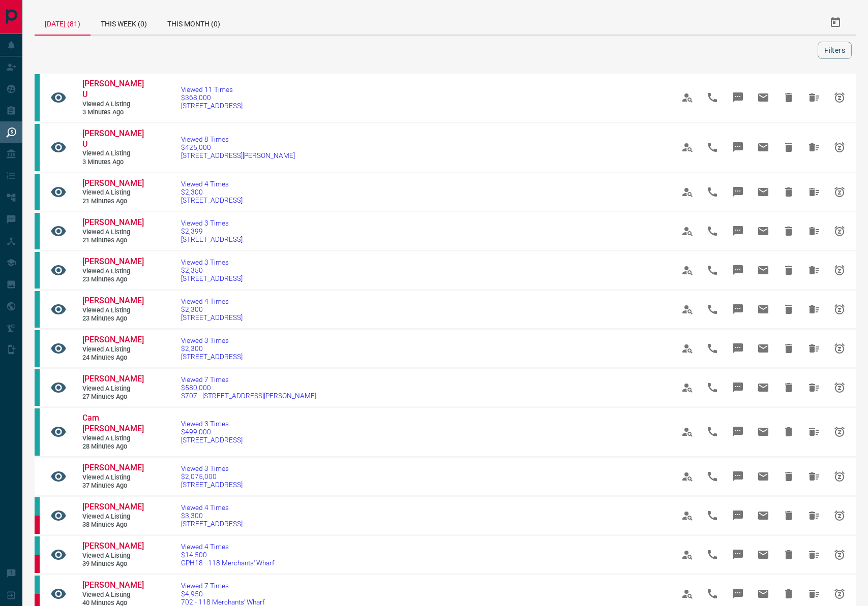 This screenshot has width=868, height=606. What do you see at coordinates (228, 555) in the screenshot?
I see `span: $14,500` at bounding box center [228, 555].